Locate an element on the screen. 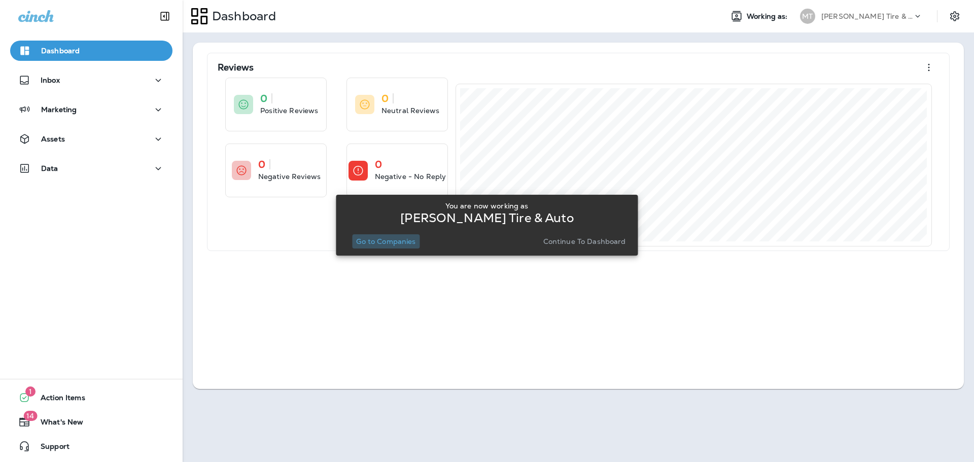 The image size is (974, 462). p: Go to Companies is located at coordinates (386, 242).